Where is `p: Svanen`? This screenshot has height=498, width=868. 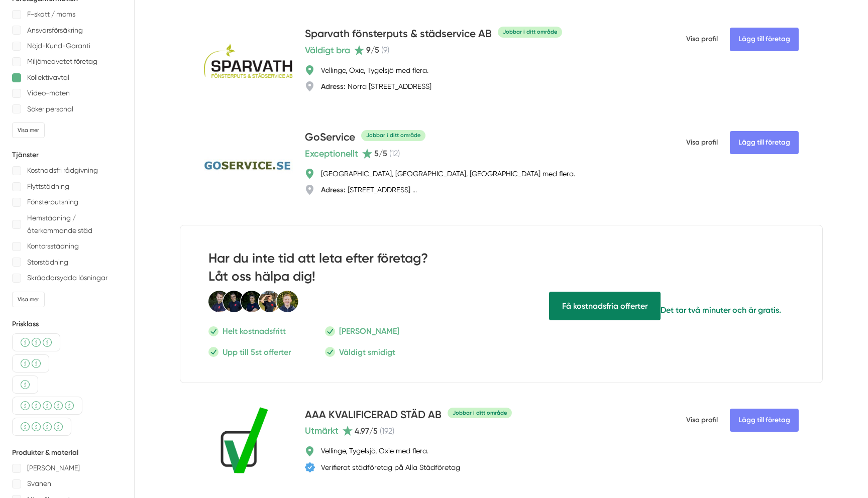
p: Svanen is located at coordinates (39, 484).